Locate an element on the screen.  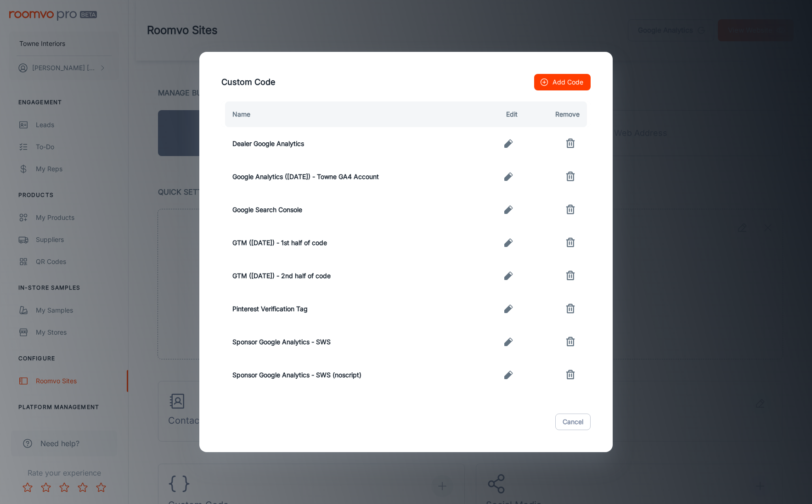
td: Sponsor Google Analytics - SWS (noscript) is located at coordinates (348, 375).